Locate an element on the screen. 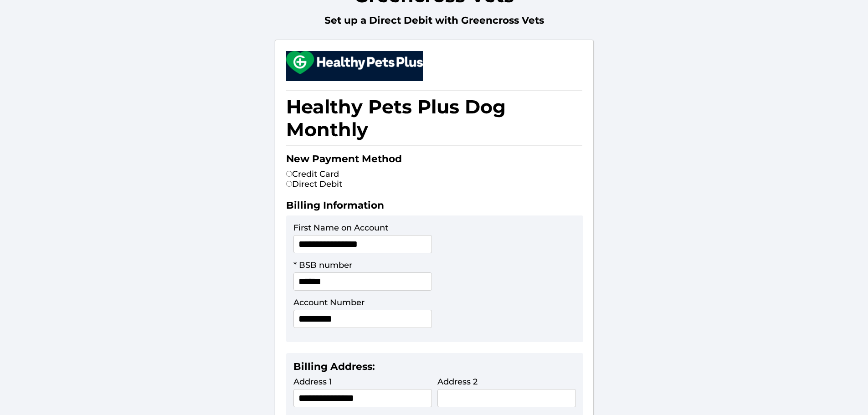 The image size is (868, 415). label: Direct Debit is located at coordinates (314, 184).